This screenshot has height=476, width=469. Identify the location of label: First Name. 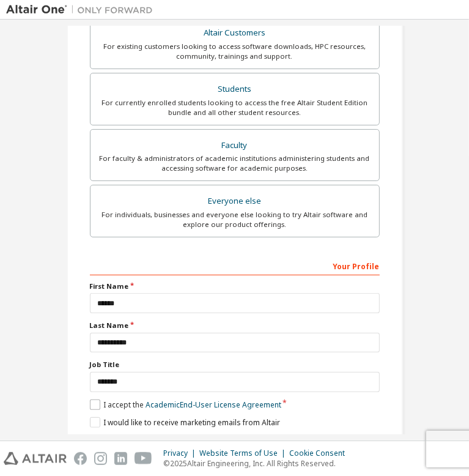
(234, 286).